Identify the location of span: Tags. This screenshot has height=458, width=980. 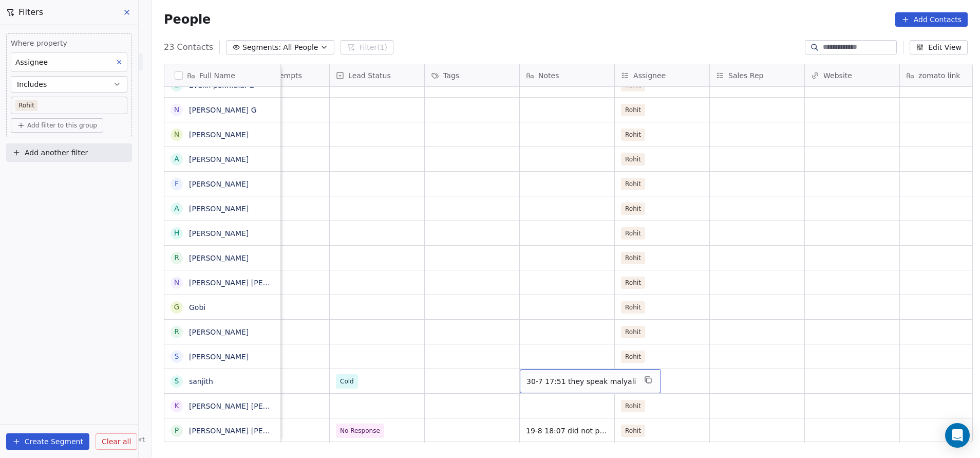
(451, 75).